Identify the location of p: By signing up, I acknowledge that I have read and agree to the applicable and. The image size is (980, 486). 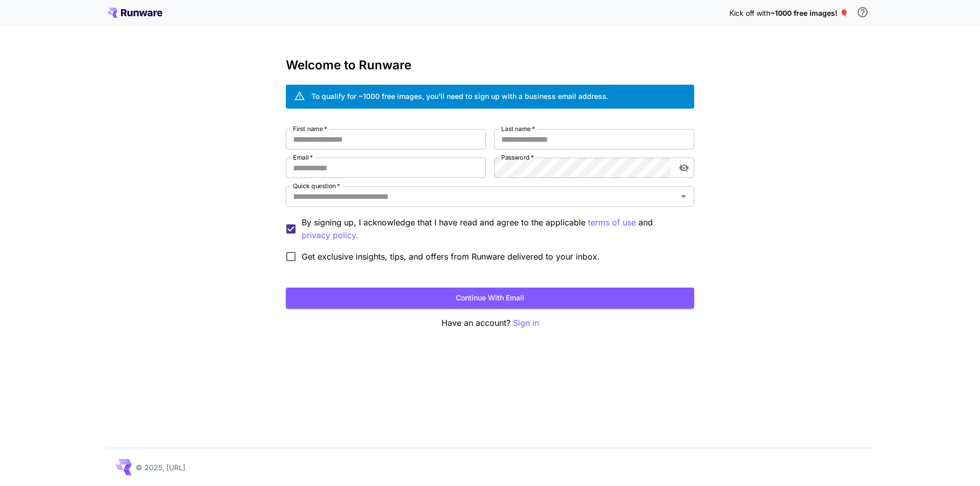
(493, 229).